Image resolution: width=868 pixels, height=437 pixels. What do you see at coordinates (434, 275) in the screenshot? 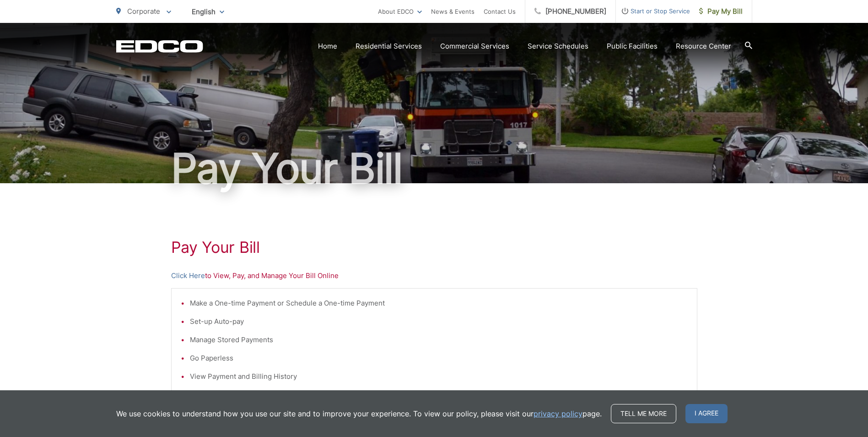
I see `p: to View, Pay, and Manage Your Bill Online` at bounding box center [434, 275].